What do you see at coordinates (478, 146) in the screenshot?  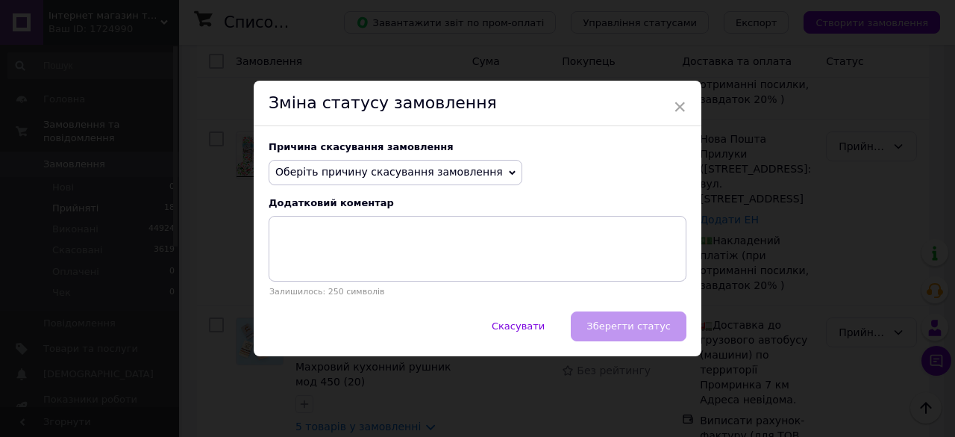 I see `div: Причина скасування замовлення` at bounding box center [478, 146].